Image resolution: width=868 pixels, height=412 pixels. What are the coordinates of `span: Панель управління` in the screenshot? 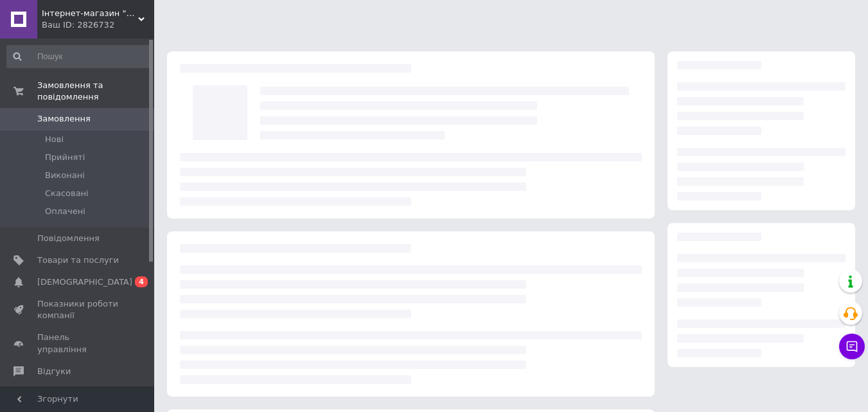 It's located at (78, 343).